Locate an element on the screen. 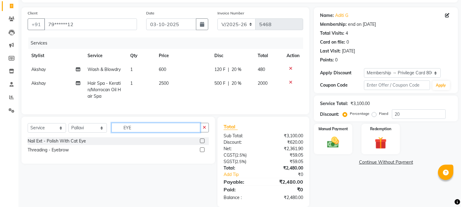 The image size is (461, 207). div: 4 is located at coordinates (347, 33).